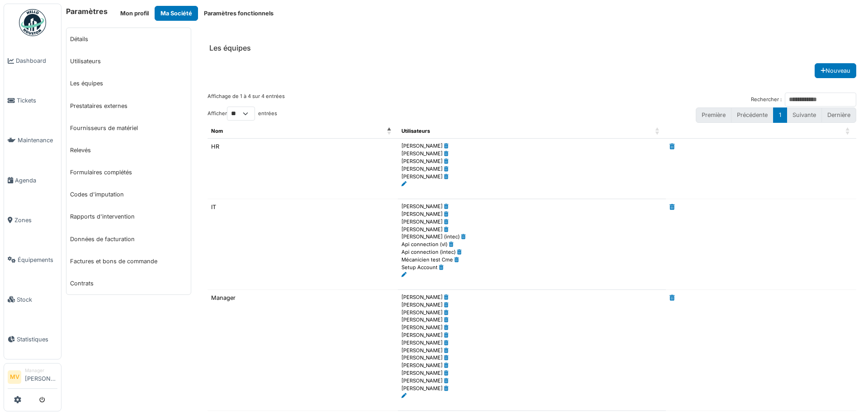 The image size is (868, 415). What do you see at coordinates (835, 70) in the screenshot?
I see `button: Nouveau` at bounding box center [835, 70].